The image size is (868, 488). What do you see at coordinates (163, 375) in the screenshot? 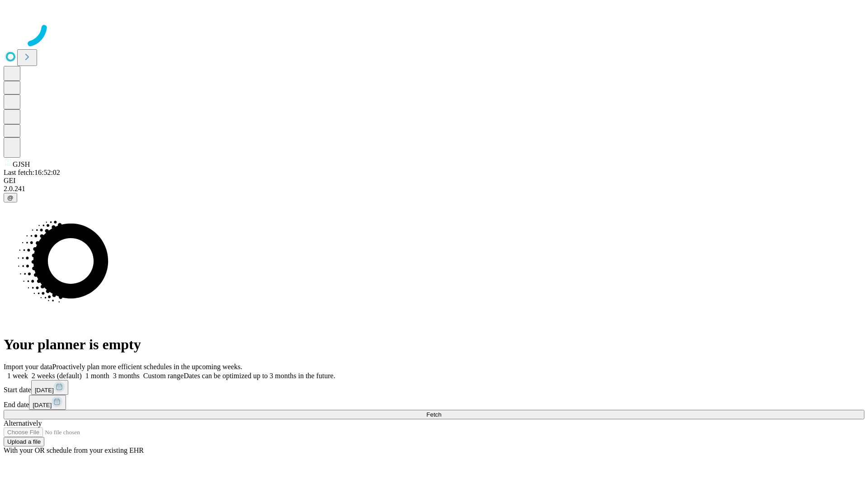
I see `span: Custom range` at bounding box center [163, 375].